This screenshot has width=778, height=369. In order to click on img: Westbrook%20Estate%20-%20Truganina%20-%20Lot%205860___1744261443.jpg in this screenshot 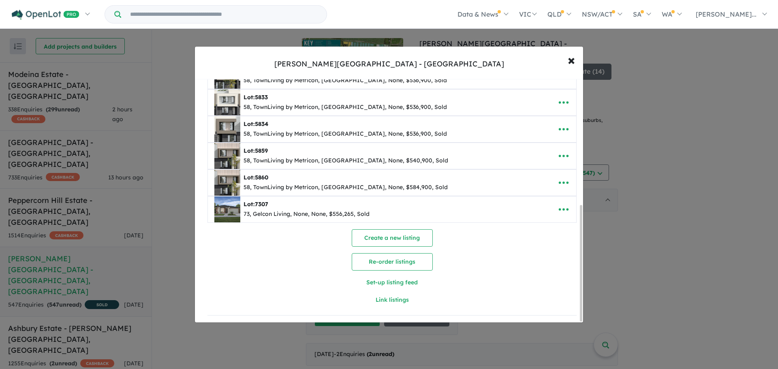, I will do `click(227, 183)`.